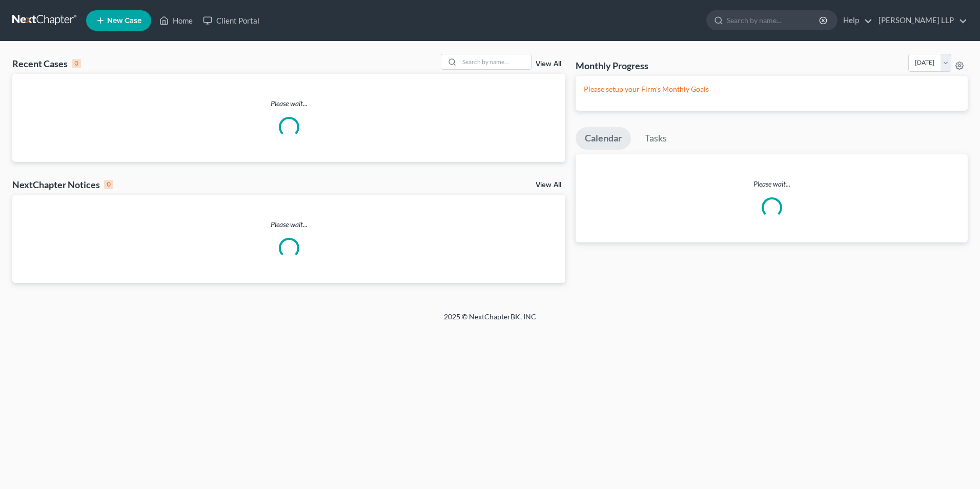 The height and width of the screenshot is (489, 980). Describe the element at coordinates (855, 20) in the screenshot. I see `a: Help` at that location.